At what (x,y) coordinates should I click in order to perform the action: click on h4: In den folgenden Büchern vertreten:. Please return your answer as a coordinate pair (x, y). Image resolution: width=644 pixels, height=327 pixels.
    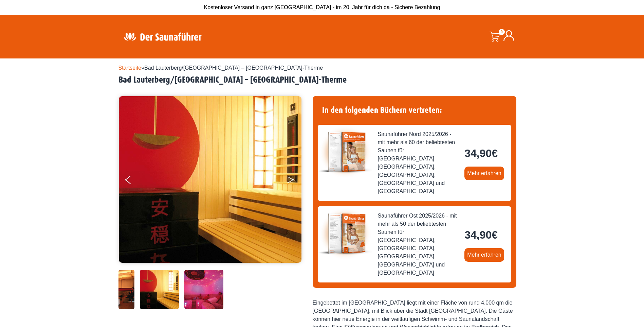
    Looking at the image, I should click on (414, 110).